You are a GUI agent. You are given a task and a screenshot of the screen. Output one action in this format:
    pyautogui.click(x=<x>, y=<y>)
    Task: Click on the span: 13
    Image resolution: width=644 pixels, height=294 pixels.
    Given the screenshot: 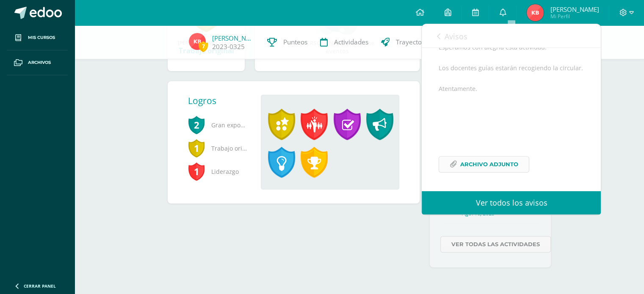 What is the action you would take?
    pyautogui.click(x=539, y=36)
    